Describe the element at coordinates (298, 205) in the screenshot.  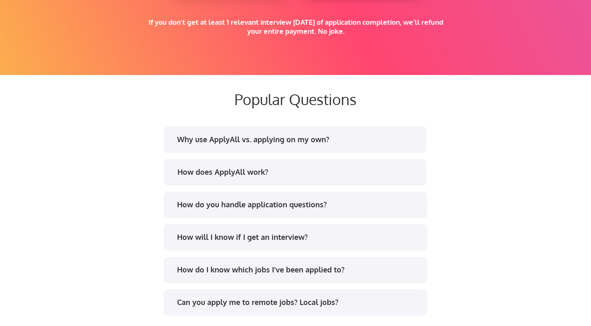
I see `div: How do you handle application questions?` at that location.